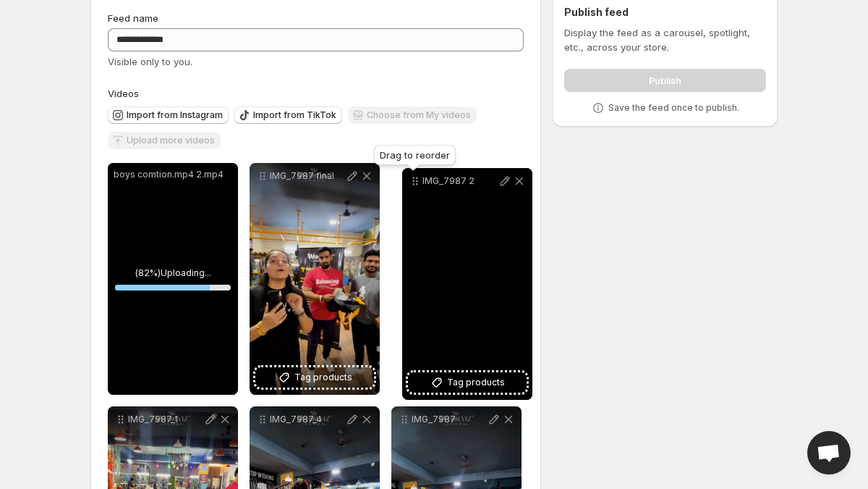  What do you see at coordinates (665, 12) in the screenshot?
I see `h2: Publish feed` at bounding box center [665, 12].